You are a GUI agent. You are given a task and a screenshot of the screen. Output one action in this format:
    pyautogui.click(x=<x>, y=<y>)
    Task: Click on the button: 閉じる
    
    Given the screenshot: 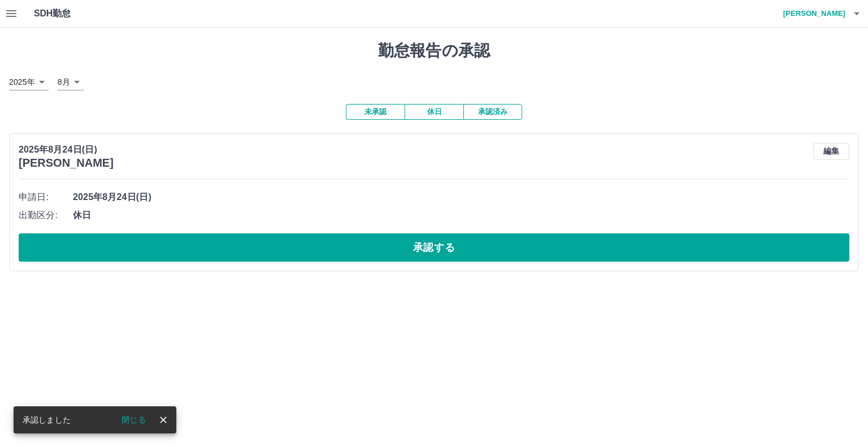 What is the action you would take?
    pyautogui.click(x=134, y=420)
    